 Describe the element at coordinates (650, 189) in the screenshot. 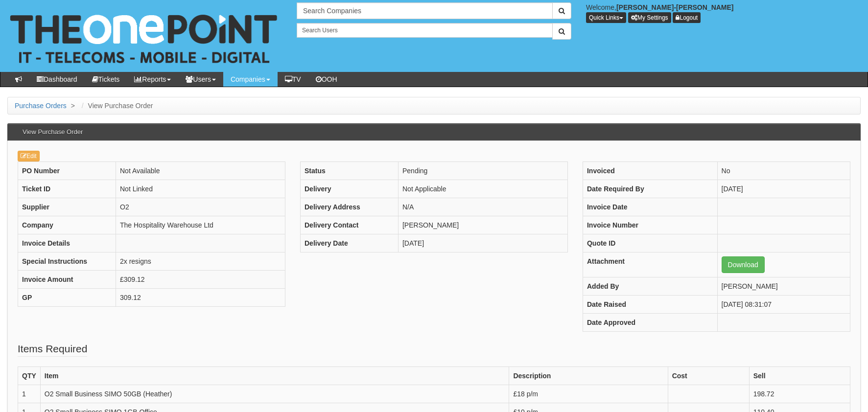

I see `th: Date Required By` at that location.